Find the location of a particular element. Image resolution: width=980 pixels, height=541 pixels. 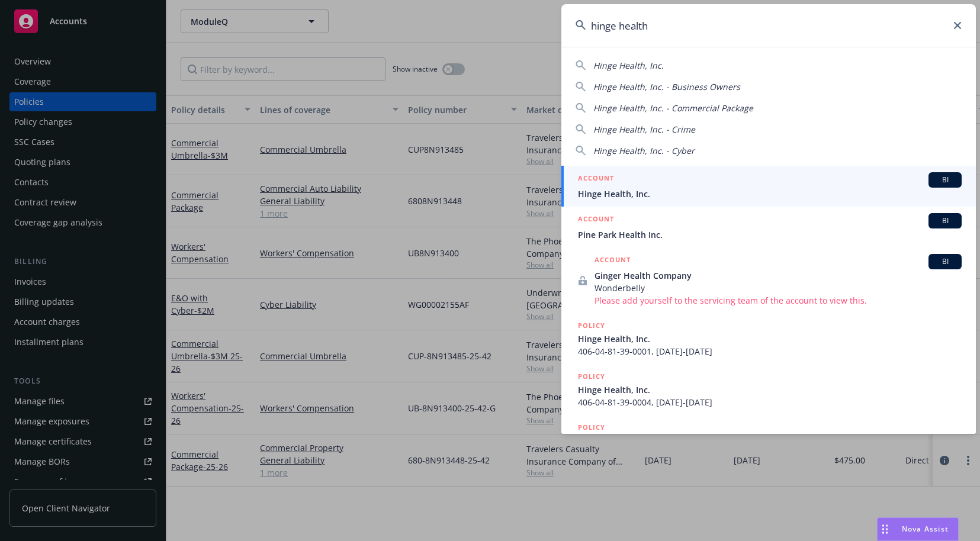

span: Ginger Health Company is located at coordinates (778, 275).